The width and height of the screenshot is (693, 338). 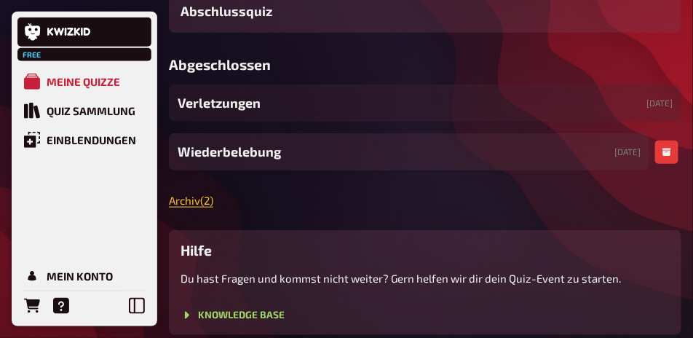 I want to click on div: Quiz Sammlung, so click(x=91, y=111).